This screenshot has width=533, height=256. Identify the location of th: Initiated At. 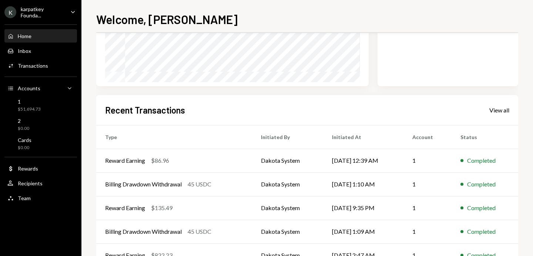
(363, 137).